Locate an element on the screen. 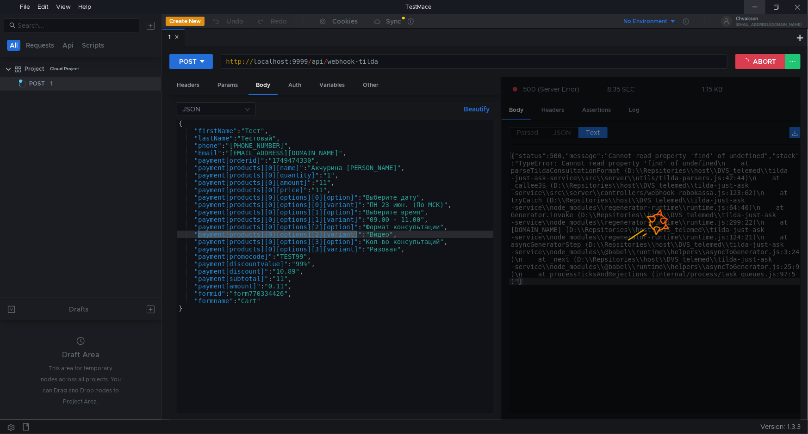 Image resolution: width=808 pixels, height=434 pixels. div: Redo is located at coordinates (278, 21).